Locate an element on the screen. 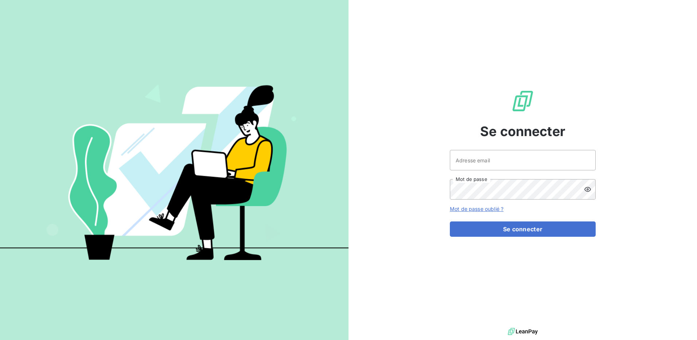 This screenshot has height=340, width=697. a: Mot de passe oublié ? is located at coordinates (476, 208).